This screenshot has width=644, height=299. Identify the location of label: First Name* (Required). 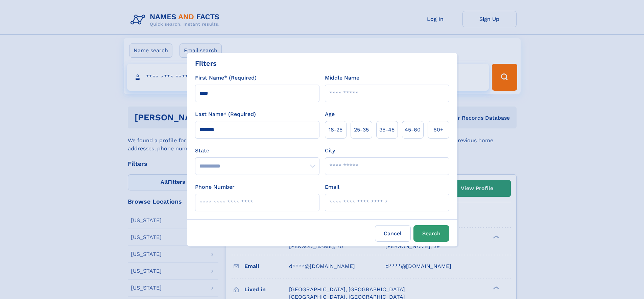
(226, 78).